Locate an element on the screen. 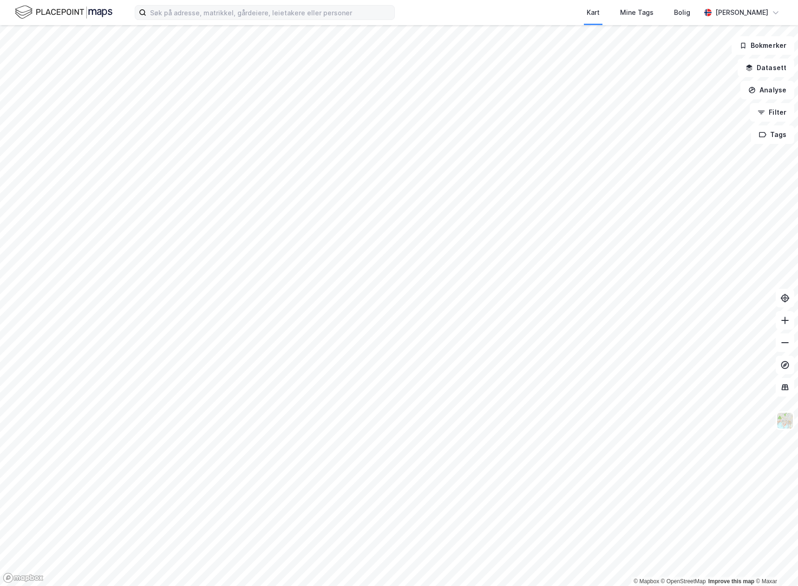 This screenshot has width=798, height=586. input: Søk på adresse, matrikkel, gårdeiere, leietakere eller personer is located at coordinates (270, 13).